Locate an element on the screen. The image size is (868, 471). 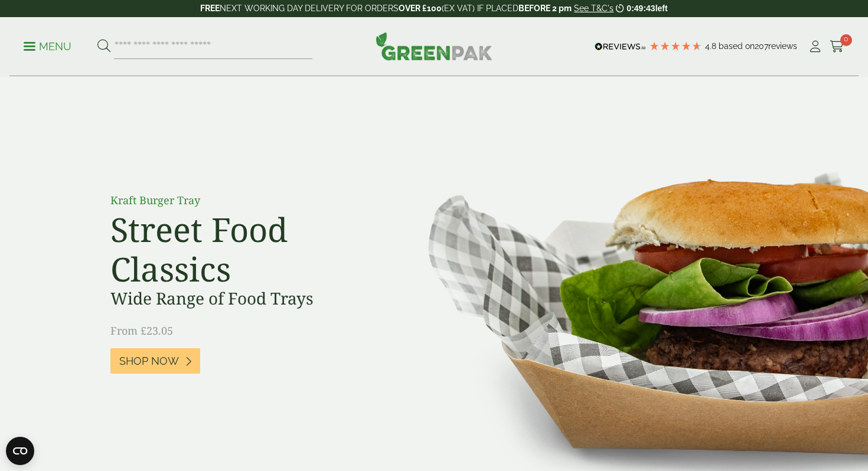
span: 0:49:43 is located at coordinates (641, 8).